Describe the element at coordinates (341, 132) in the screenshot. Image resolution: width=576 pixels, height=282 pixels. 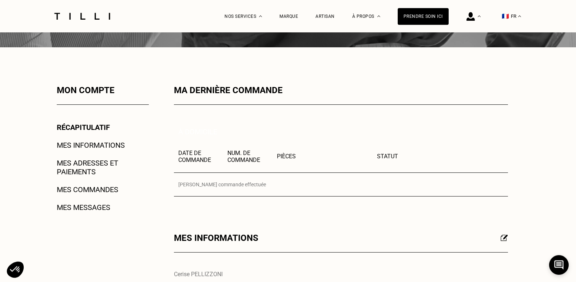
I see `p: À domicile` at that location.